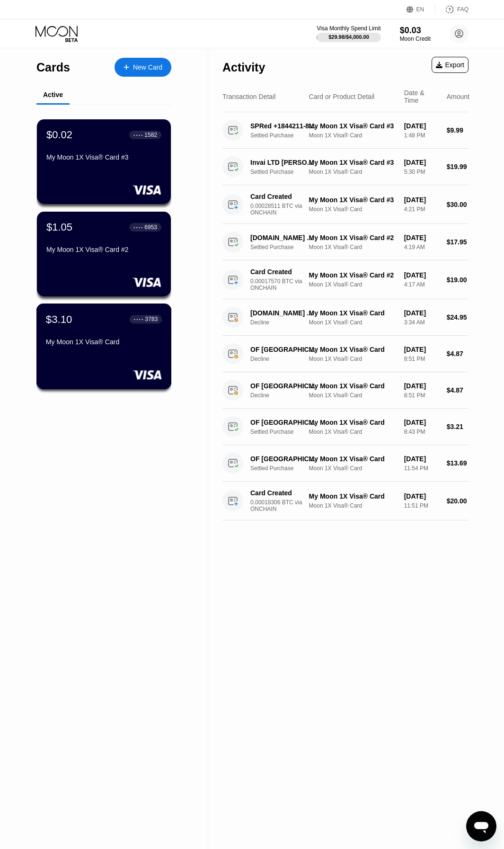  I want to click on div: Export, so click(450, 65).